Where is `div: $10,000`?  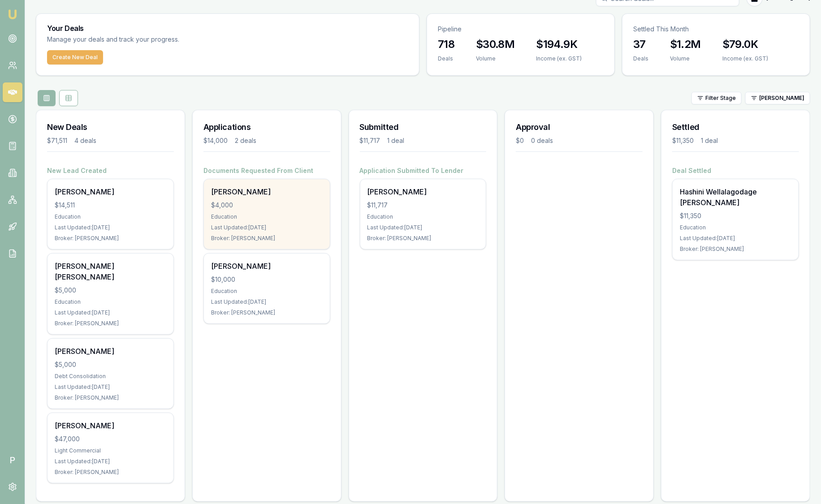
div: $10,000 is located at coordinates (267, 279).